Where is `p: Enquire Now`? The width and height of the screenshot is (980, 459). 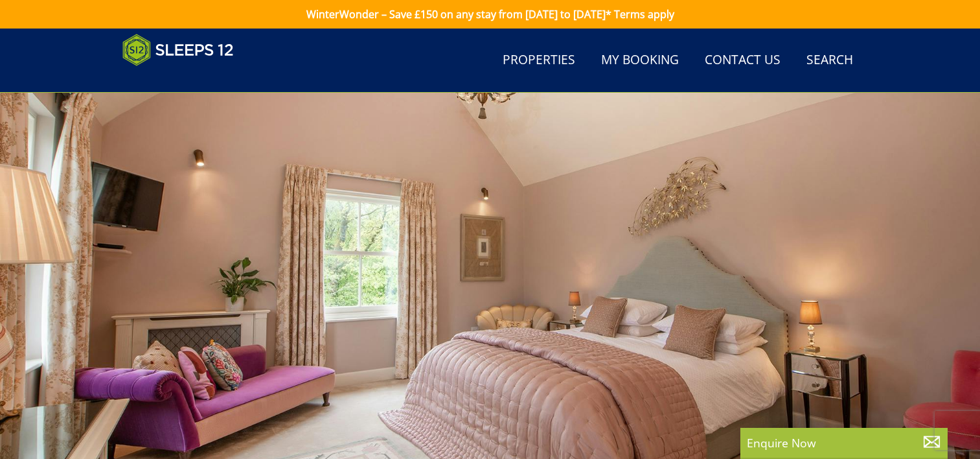 p: Enquire Now is located at coordinates (844, 443).